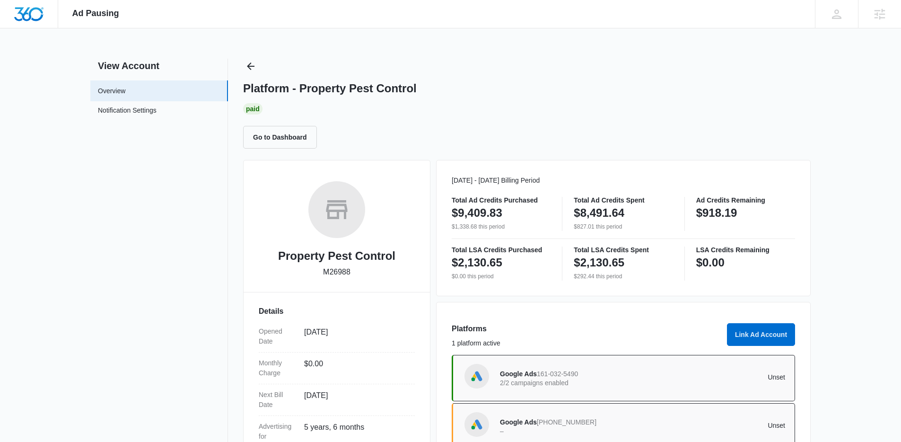  I want to click on p: LSA Credits Remaining, so click(745, 250).